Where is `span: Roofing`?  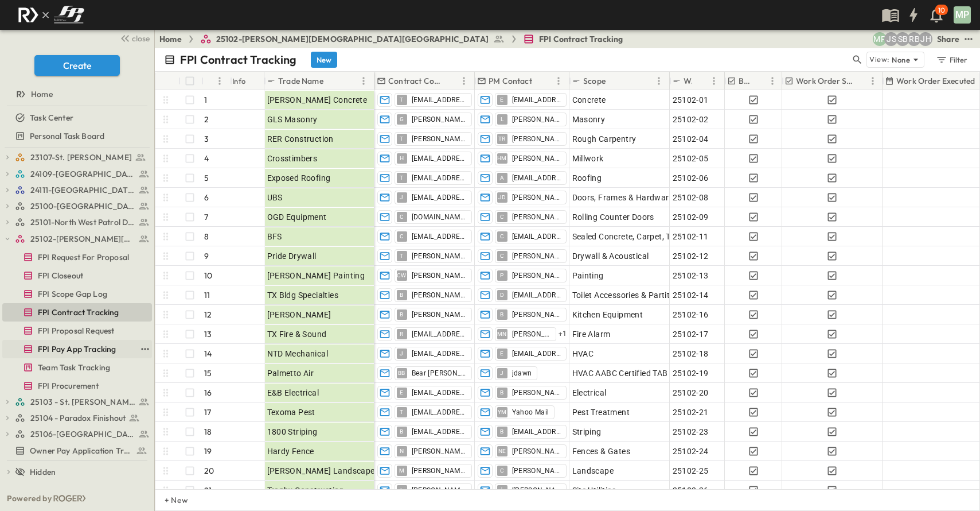 span: Roofing is located at coordinates (587, 178).